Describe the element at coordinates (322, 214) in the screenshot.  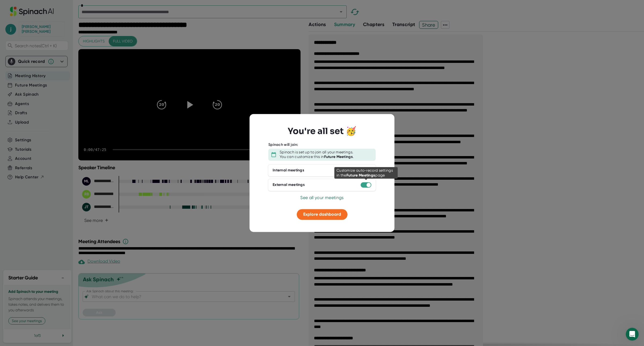
I see `button: Explore dashboard` at that location.